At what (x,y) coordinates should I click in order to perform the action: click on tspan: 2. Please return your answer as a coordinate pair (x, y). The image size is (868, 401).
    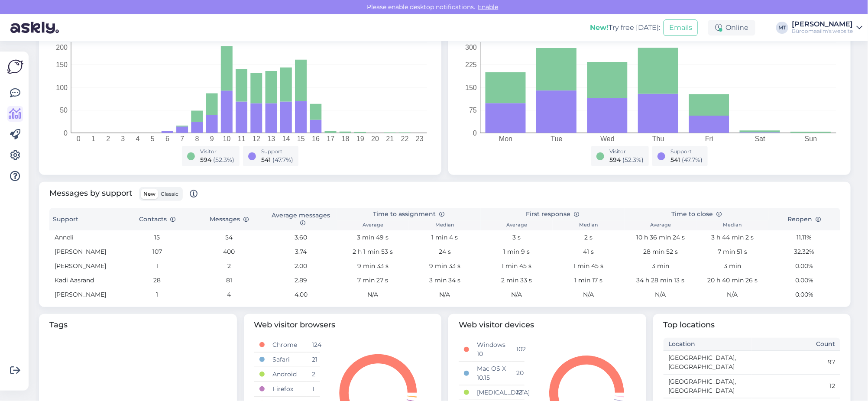
    Looking at the image, I should click on (108, 139).